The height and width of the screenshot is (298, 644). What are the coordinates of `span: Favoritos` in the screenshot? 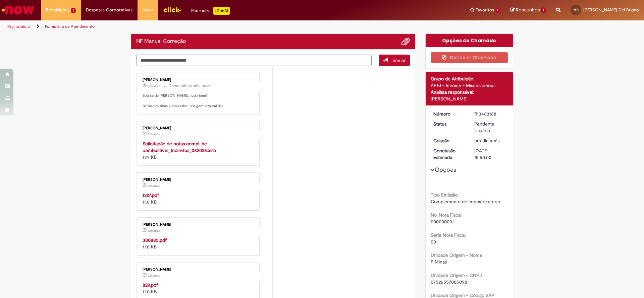 It's located at (485, 10).